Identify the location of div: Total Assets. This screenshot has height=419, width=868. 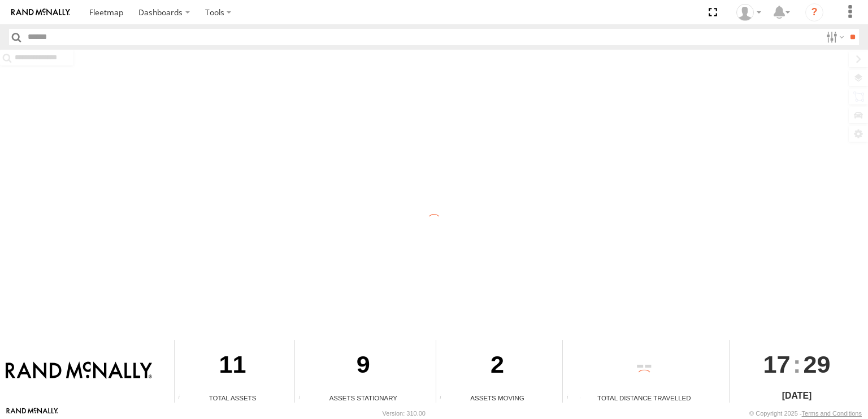
(232, 398).